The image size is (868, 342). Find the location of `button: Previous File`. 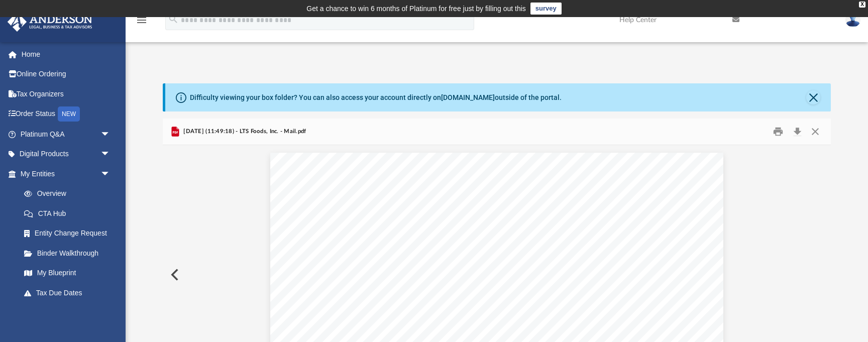

button: Previous File is located at coordinates (174, 274).